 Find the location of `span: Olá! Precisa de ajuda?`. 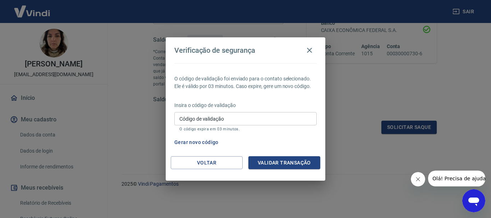

span: Olá! Precisa de ajuda? is located at coordinates (32, 8).